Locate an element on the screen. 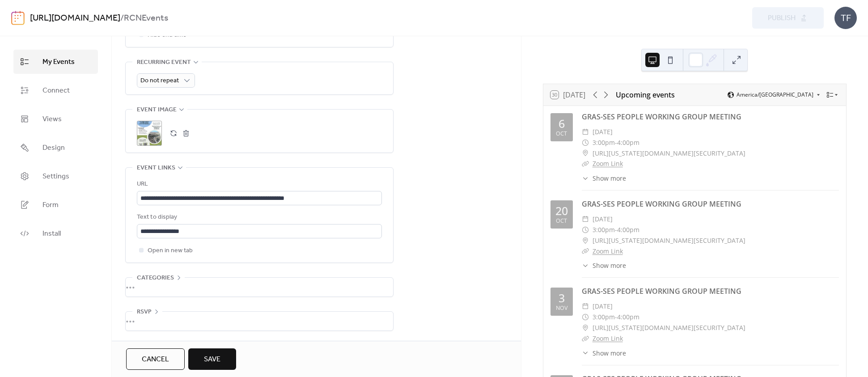 The image size is (868, 377). span: Settings is located at coordinates (56, 177).